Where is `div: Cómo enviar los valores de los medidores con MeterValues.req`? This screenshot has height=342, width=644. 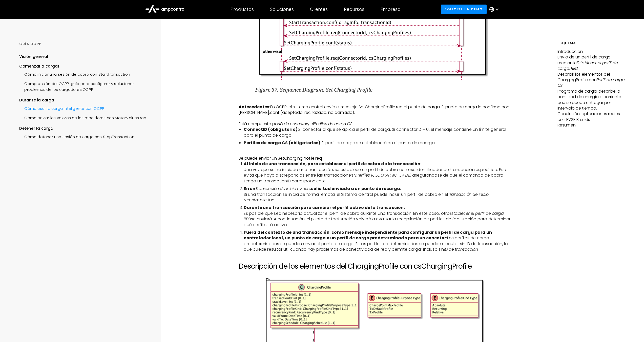
div: Cómo enviar los valores de los medidores con MeterValues.req is located at coordinates (83, 117).